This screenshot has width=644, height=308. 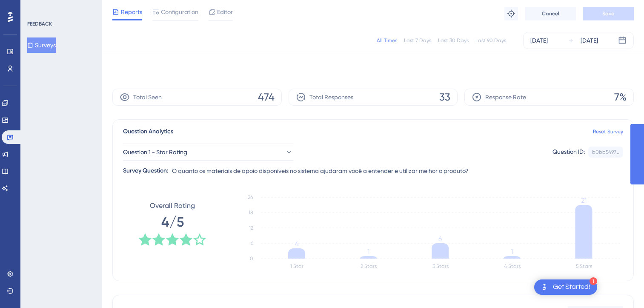 What do you see at coordinates (148, 132) in the screenshot?
I see `span: Question Analytics` at bounding box center [148, 132].